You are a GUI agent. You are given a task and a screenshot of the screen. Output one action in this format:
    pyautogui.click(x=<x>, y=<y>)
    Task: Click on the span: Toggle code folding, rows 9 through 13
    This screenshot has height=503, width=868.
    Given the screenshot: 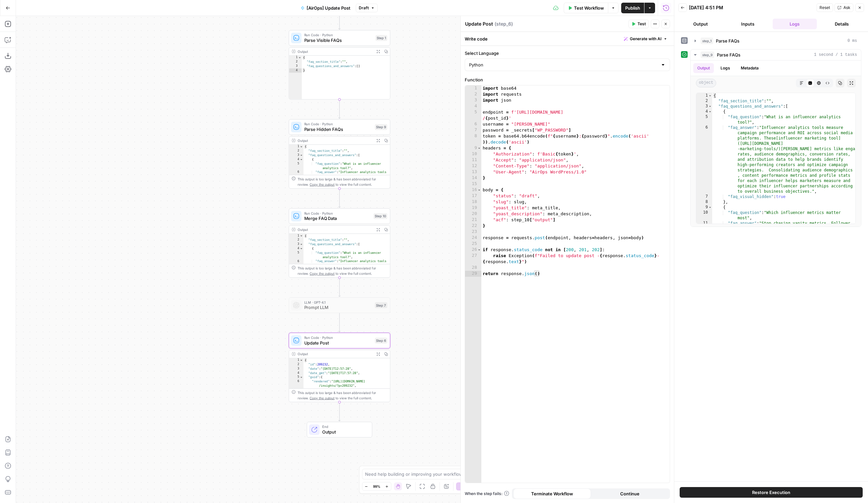 What is the action you would take?
    pyautogui.click(x=710, y=207)
    